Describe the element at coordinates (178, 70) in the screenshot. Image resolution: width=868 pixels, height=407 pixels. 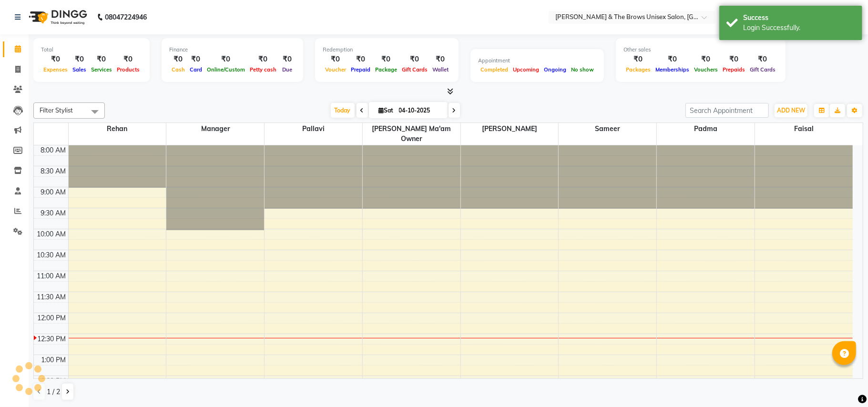
I see `span: Cash` at that location.